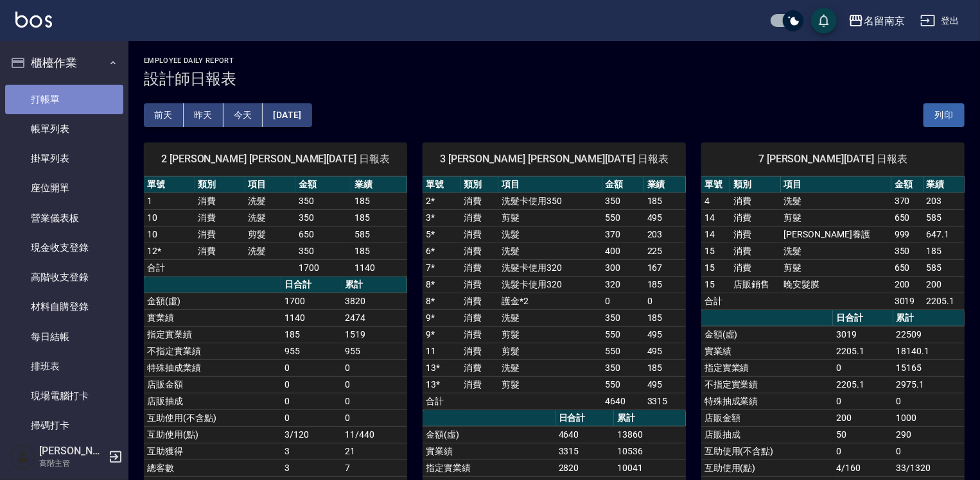 This screenshot has width=980, height=480. What do you see at coordinates (23, 457) in the screenshot?
I see `img: Person` at bounding box center [23, 457].